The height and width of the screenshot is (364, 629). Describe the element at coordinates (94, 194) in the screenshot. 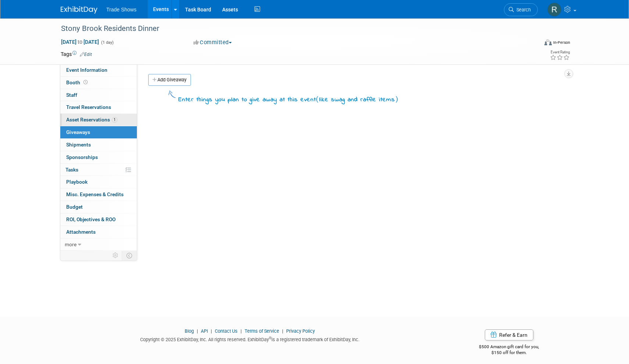

I see `span: Misc. Expenses & Credits` at that location.